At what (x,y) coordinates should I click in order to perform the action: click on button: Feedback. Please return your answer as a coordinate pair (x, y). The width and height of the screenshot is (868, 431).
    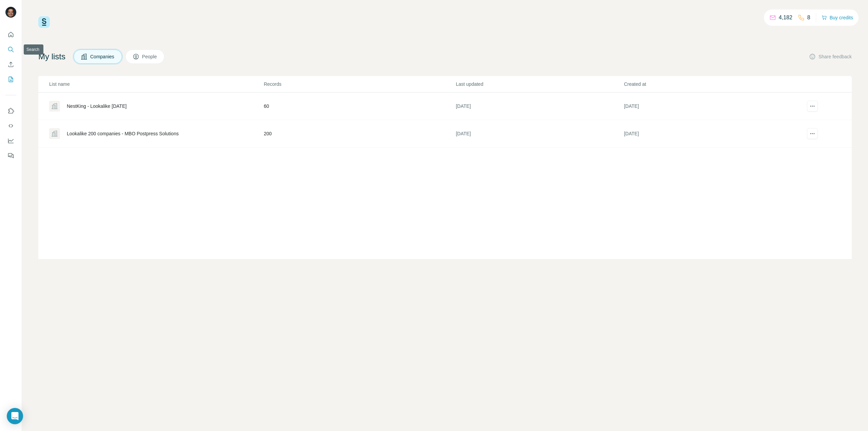
    Looking at the image, I should click on (11, 156).